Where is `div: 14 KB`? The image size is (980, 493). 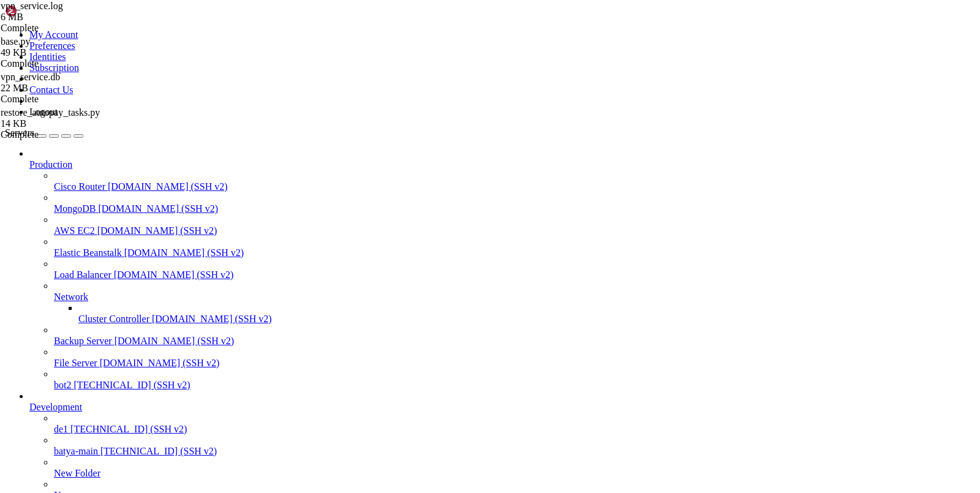 div: 14 KB is located at coordinates (61, 123).